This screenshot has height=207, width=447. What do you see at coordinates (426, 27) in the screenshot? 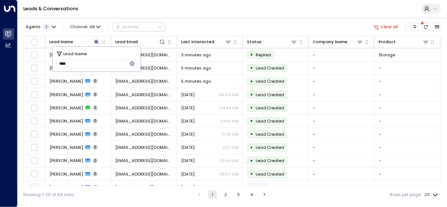
I see `span: There are new threads available. Refresh the grid to view the latest updates.` at bounding box center [426, 27].